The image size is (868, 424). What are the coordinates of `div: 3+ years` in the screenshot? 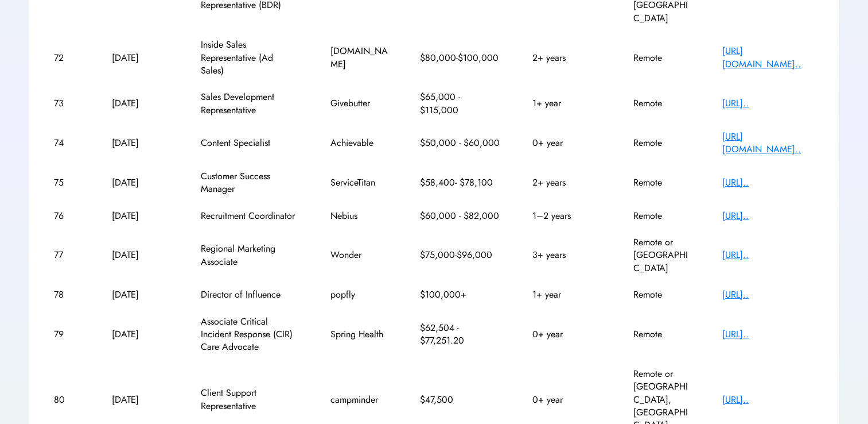 It's located at (567, 255).